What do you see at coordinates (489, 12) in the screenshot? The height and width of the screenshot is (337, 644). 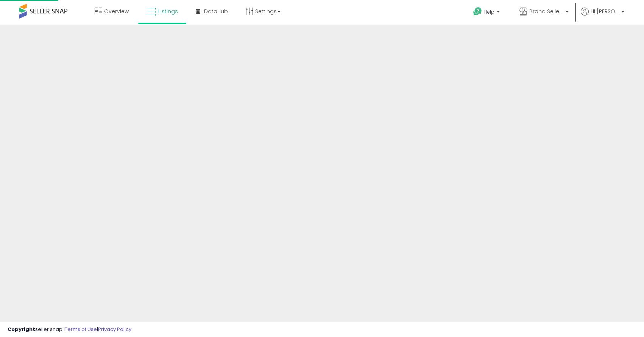 I see `span: Help` at bounding box center [489, 12].